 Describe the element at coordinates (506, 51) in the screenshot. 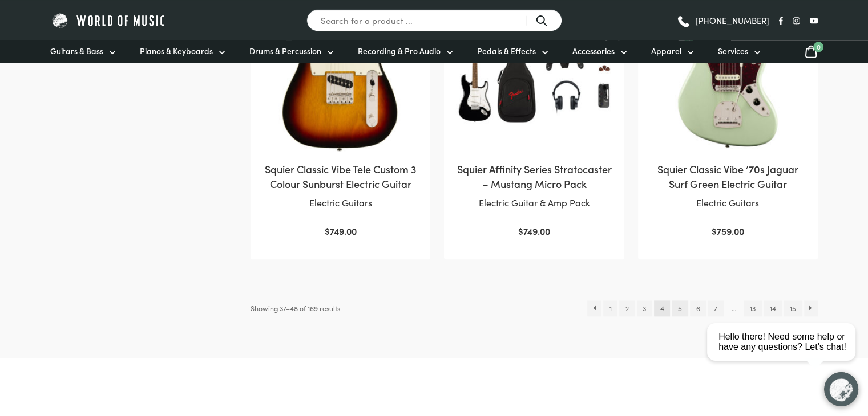

I see `span: Pedals & Effects` at that location.